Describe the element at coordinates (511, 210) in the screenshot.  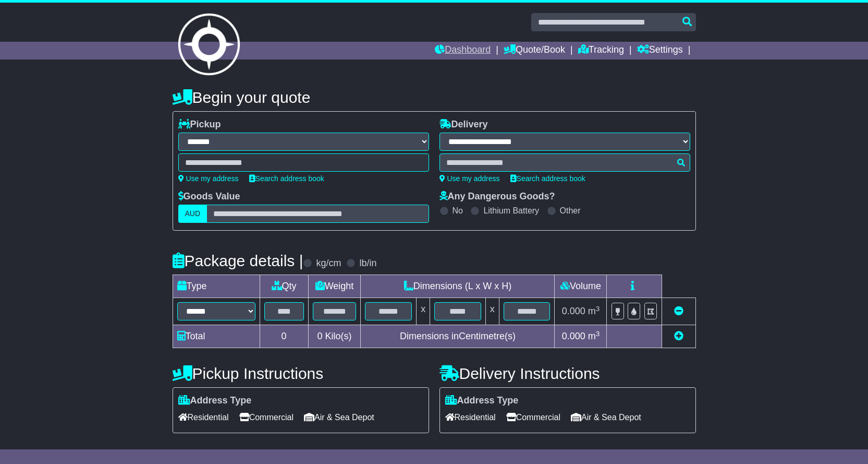
I see `label: Lithium Battery` at that location.